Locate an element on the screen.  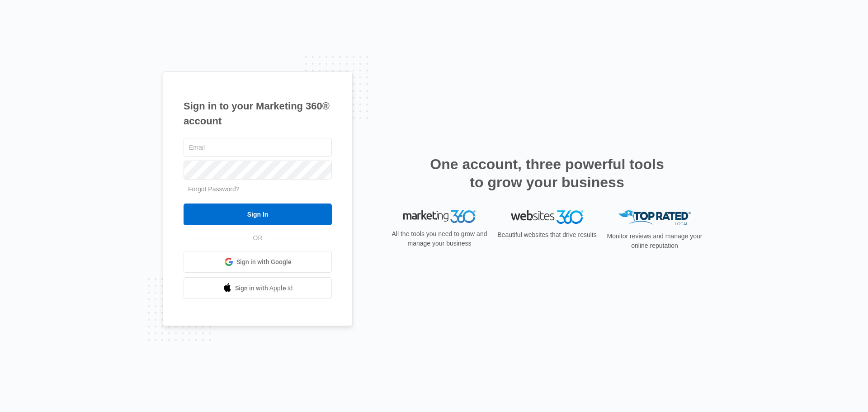
a: Sign in with Google is located at coordinates (258, 261).